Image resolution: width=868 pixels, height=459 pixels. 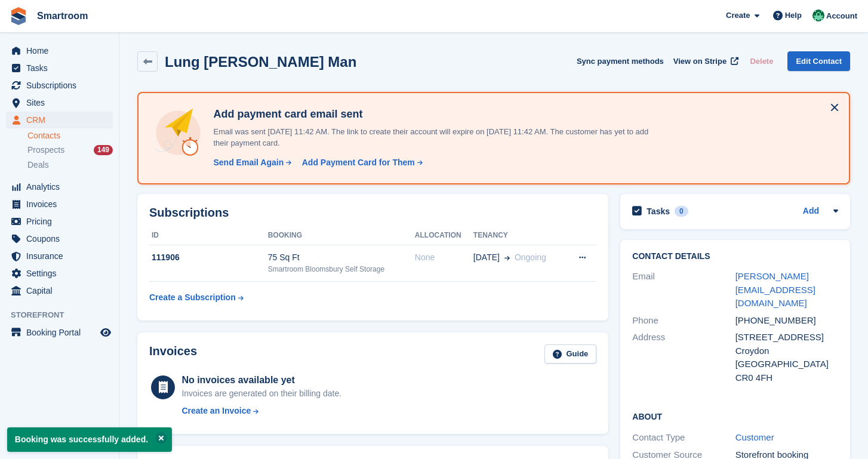 I want to click on span: Pricing, so click(x=62, y=221).